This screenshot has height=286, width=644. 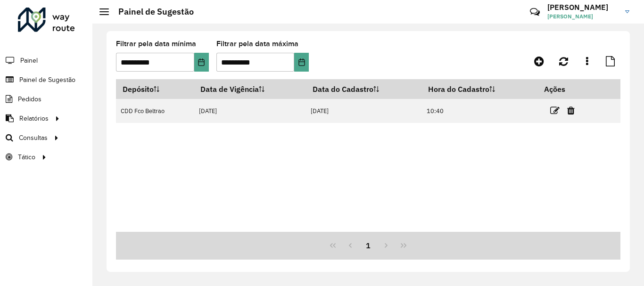 What do you see at coordinates (364, 89) in the screenshot?
I see `th: Data do Cadastro` at bounding box center [364, 89].